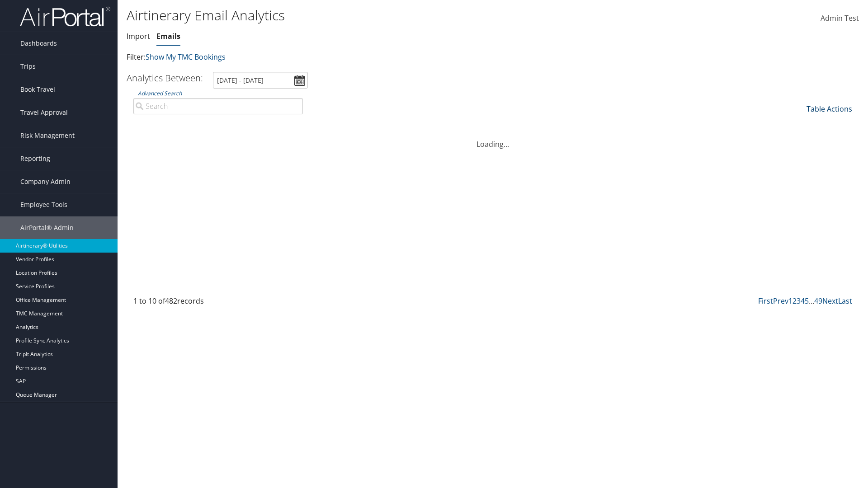  I want to click on h3: Analytics Between:, so click(165, 78).